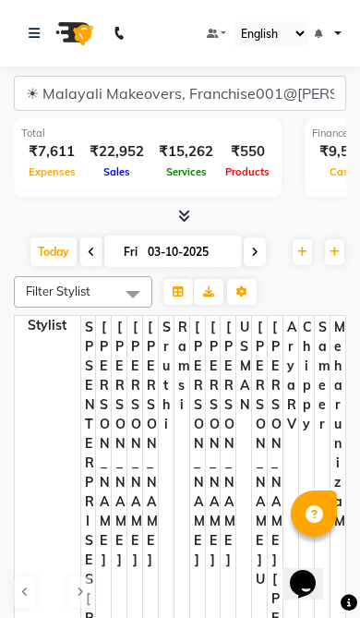 The image size is (360, 618). I want to click on span: sameer, so click(322, 376).